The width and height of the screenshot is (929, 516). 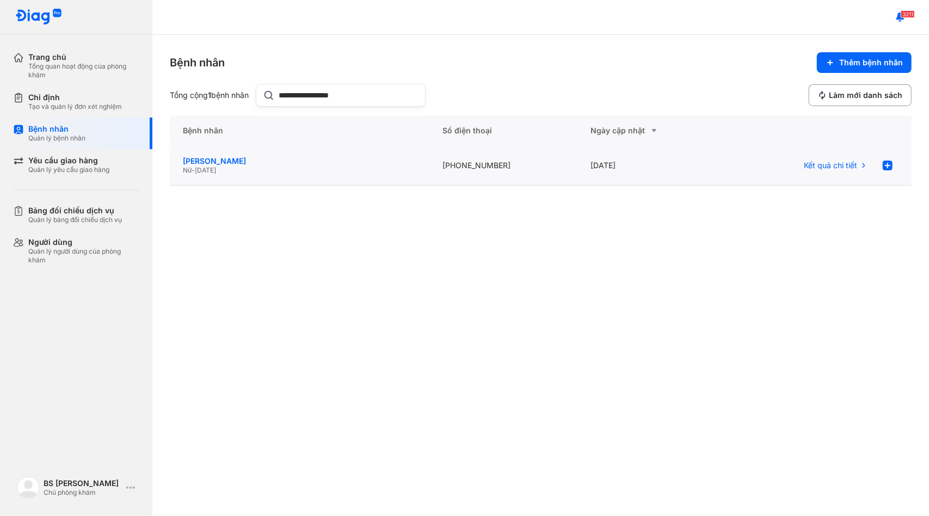 What do you see at coordinates (84, 57) in the screenshot?
I see `div: Trang chủ` at bounding box center [84, 57].